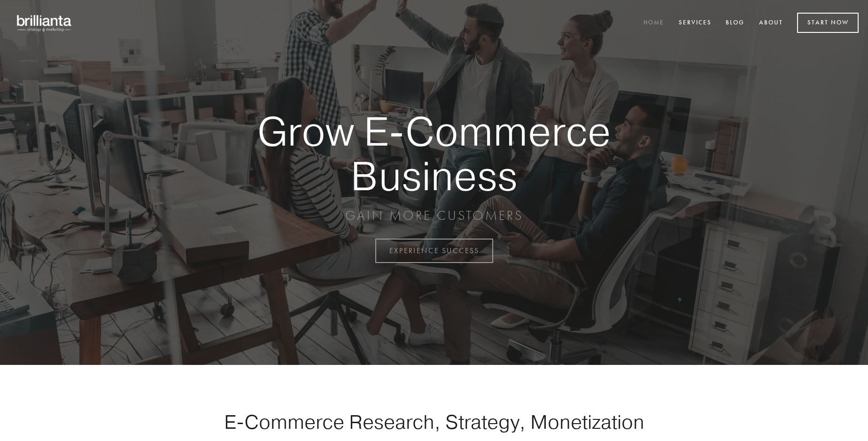 This screenshot has width=868, height=441. Describe the element at coordinates (434, 421) in the screenshot. I see `h1: E-Commerce Research, Strategy, Monetization` at that location.